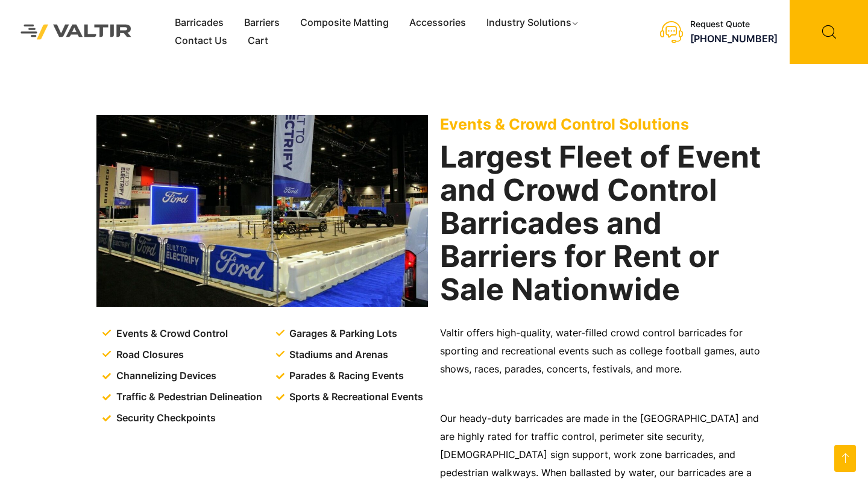 The height and width of the screenshot is (484, 868). Describe the element at coordinates (734, 24) in the screenshot. I see `div: Request Quote` at that location.